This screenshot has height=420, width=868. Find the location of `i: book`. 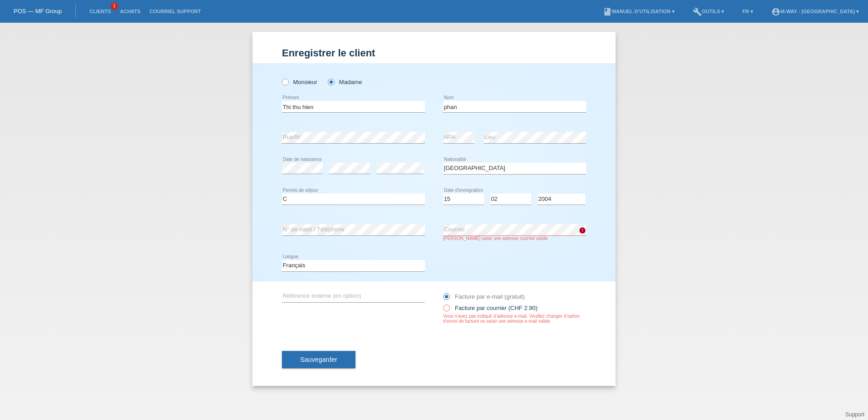

i: book is located at coordinates (607, 12).